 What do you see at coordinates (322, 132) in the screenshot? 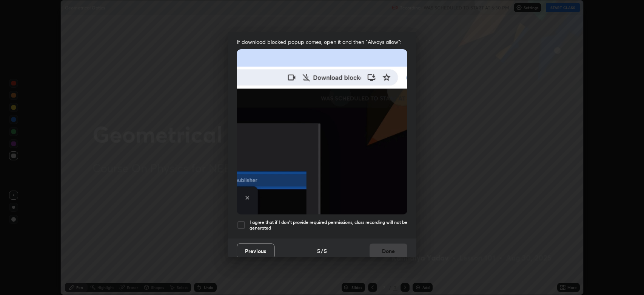
I see `img: downloads-permission-blocked.gif` at bounding box center [322, 132].